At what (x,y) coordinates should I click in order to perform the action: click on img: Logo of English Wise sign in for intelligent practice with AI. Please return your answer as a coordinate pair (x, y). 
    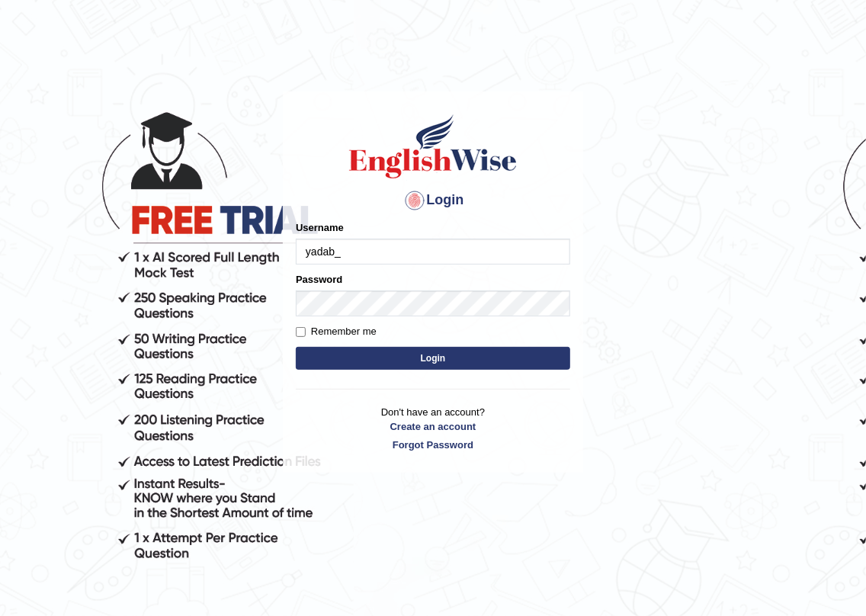
    Looking at the image, I should click on (433, 147).